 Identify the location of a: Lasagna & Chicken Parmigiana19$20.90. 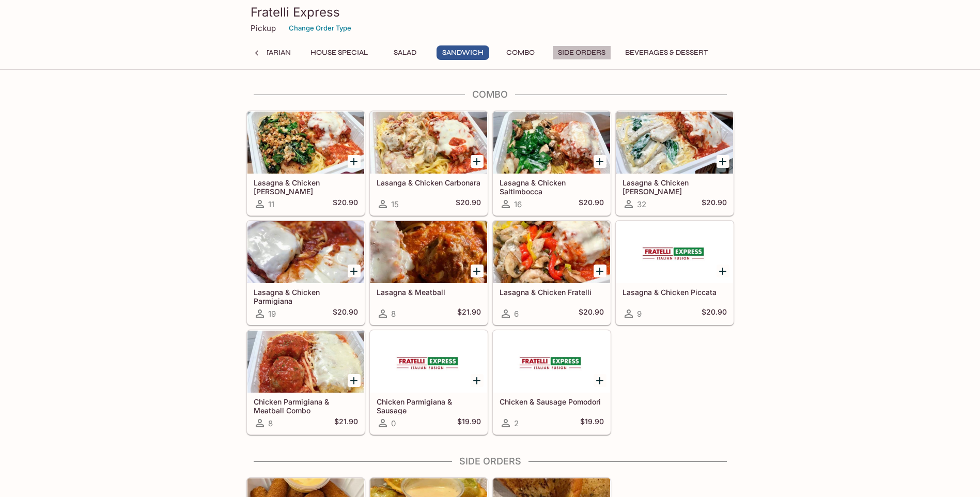
(306, 273).